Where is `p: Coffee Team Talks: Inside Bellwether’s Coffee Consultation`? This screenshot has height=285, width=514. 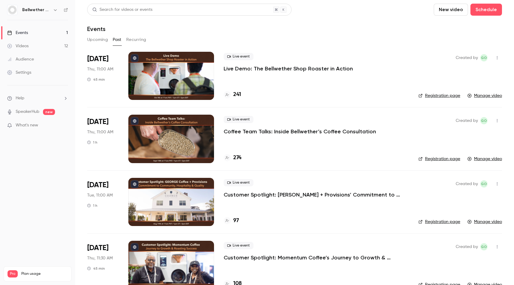
p: Coffee Team Talks: Inside Bellwether’s Coffee Consultation is located at coordinates (300, 131).